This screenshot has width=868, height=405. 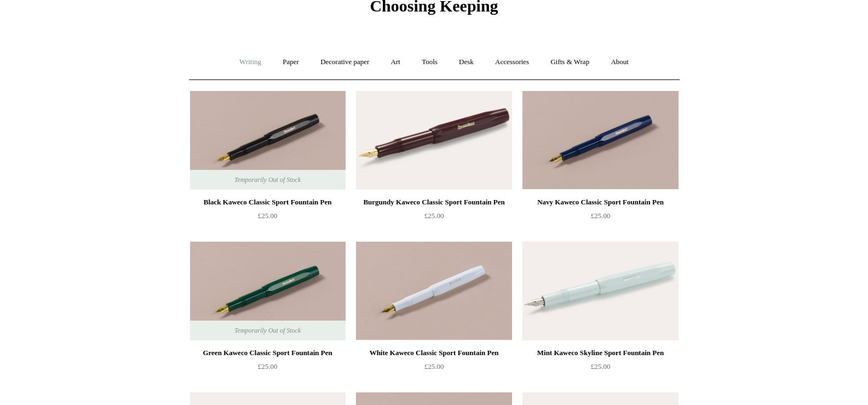 I want to click on div: Burgundy Kaweco Classic Sport Fountain Pen, so click(x=434, y=202).